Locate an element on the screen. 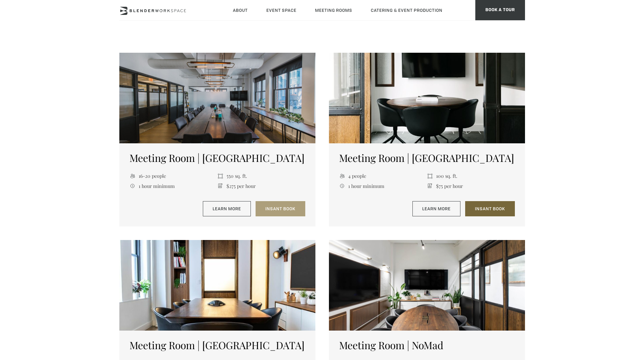  li: 4 people is located at coordinates (383, 176).